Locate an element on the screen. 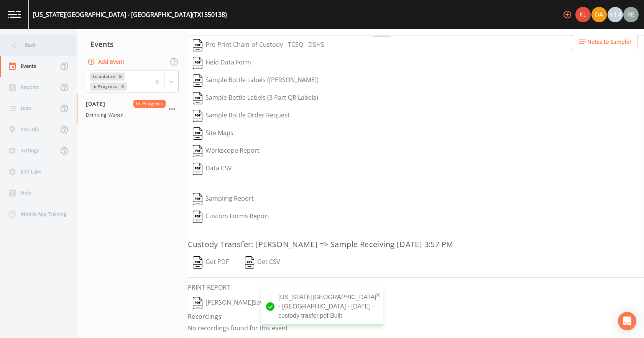 The width and height of the screenshot is (644, 338). div: David Weber is located at coordinates (599, 14).